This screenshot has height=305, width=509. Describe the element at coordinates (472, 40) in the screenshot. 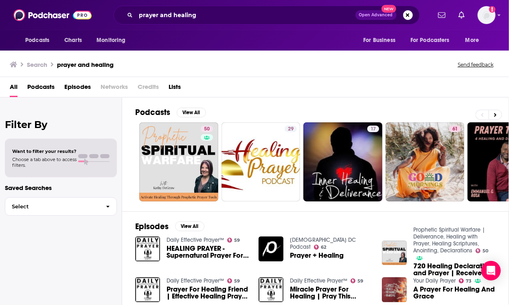

I see `span: More` at that location.